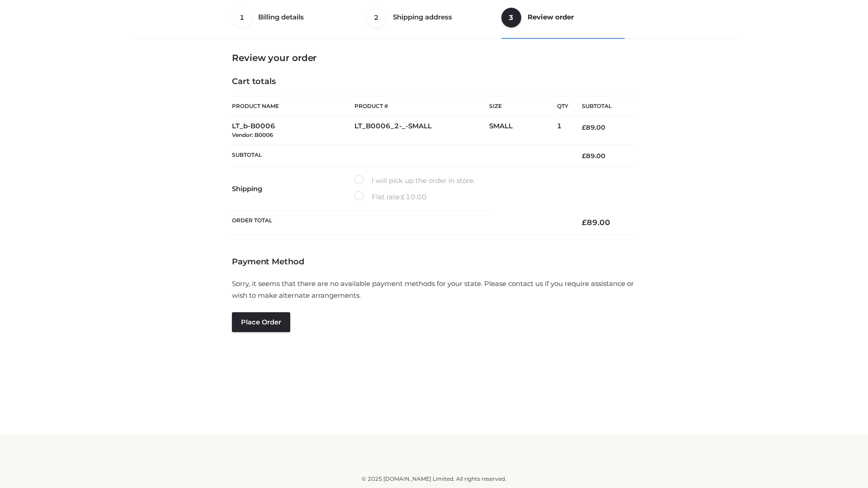 The height and width of the screenshot is (488, 868). What do you see at coordinates (293, 106) in the screenshot?
I see `th: Product Name` at bounding box center [293, 106].